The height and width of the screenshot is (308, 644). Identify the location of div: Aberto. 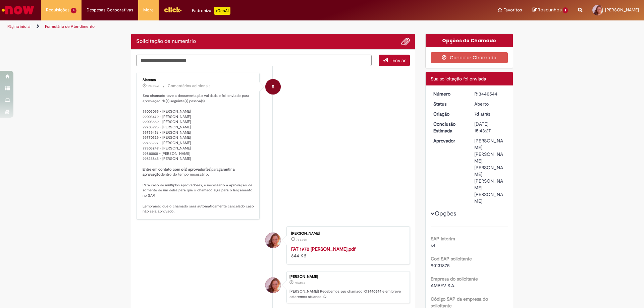
(489, 104).